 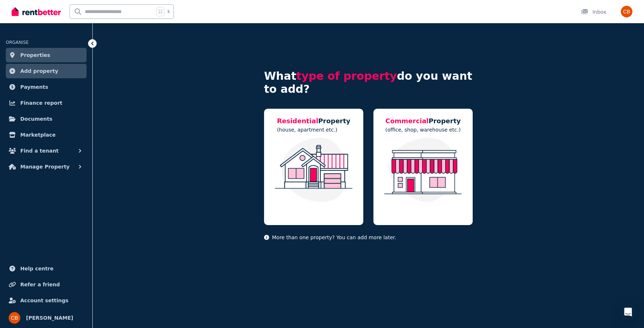 What do you see at coordinates (168, 11) in the screenshot?
I see `span: k` at bounding box center [168, 11].